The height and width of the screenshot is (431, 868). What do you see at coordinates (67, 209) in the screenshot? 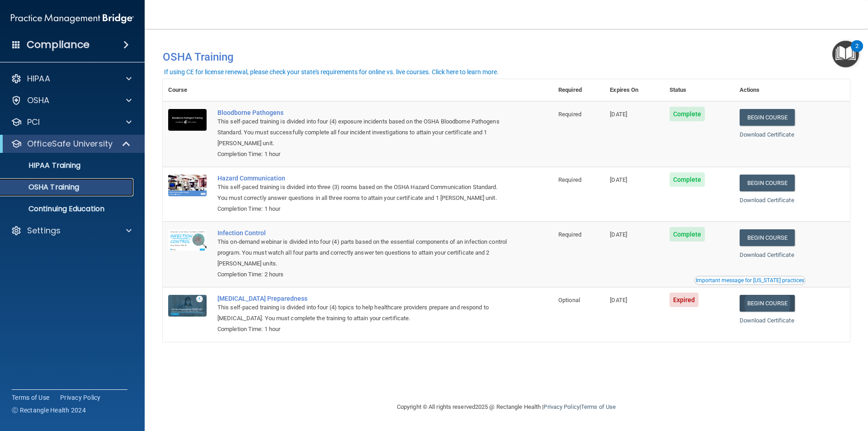
I see `p: Continuing Education` at bounding box center [67, 209].